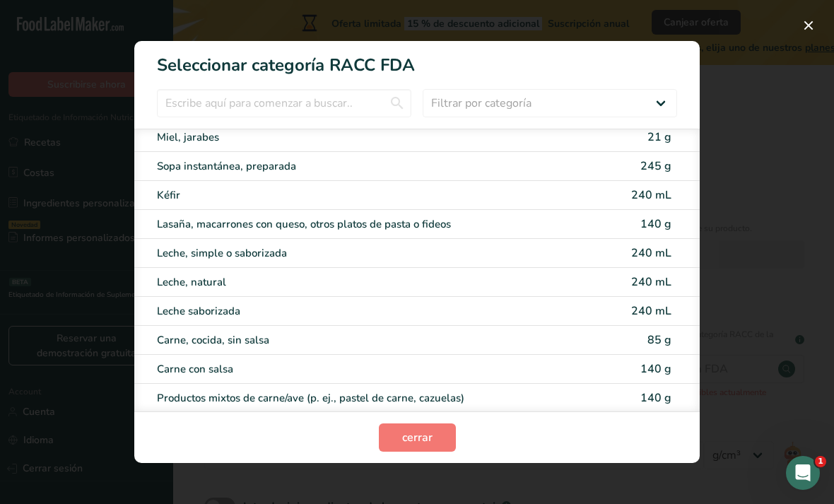 This screenshot has height=504, width=834. What do you see at coordinates (284, 103) in the screenshot?
I see `input: Escribe aquí para comenzar a buscar..` at bounding box center [284, 103].